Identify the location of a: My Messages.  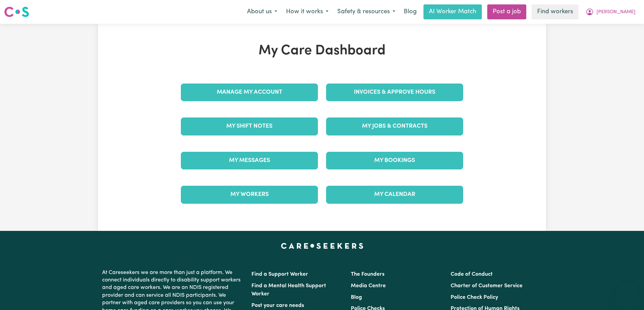
(249, 160).